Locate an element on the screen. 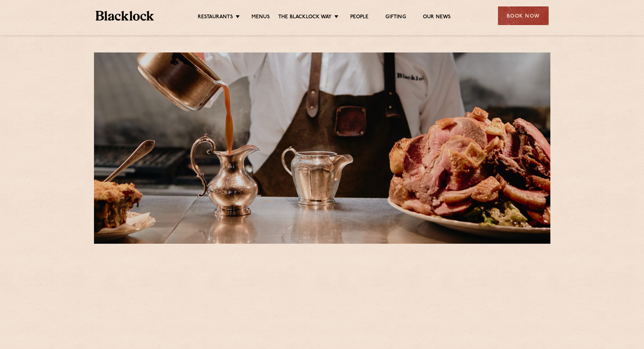 The width and height of the screenshot is (644, 349). a: Restaurants is located at coordinates (215, 18).